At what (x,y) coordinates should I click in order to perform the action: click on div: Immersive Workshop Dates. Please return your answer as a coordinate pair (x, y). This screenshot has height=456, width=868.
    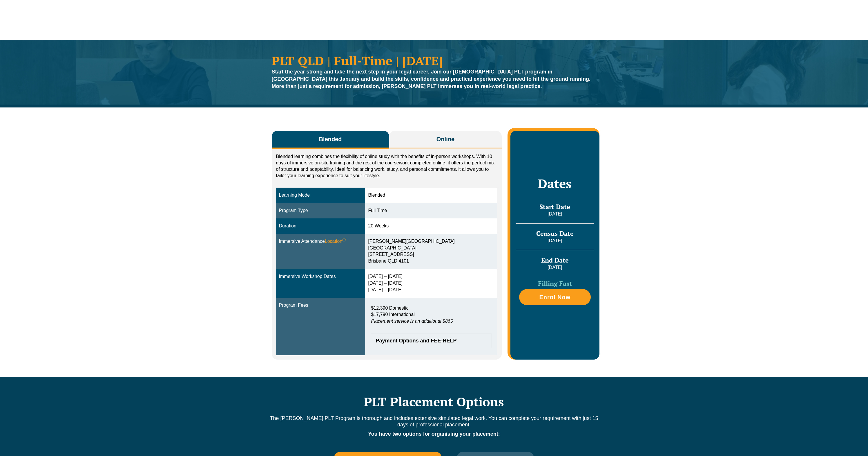
    Looking at the image, I should click on (321, 276).